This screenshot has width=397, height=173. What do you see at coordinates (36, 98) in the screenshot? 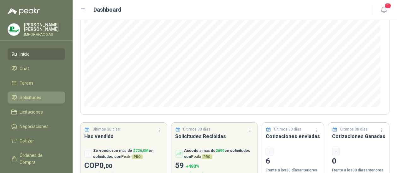
I see `a: Solicitudes` at bounding box center [36, 98].